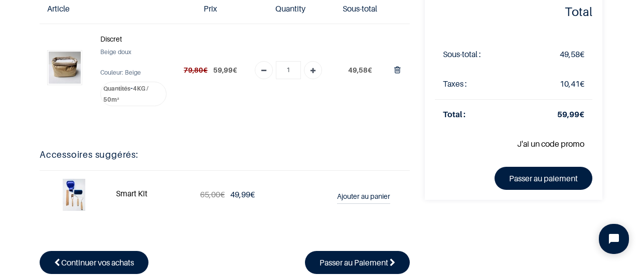  I want to click on td: Sous-total :, so click(478, 54).